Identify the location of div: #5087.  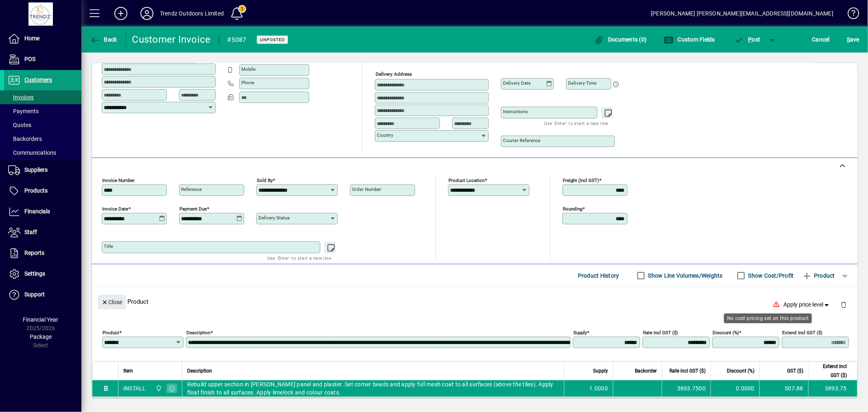
(237, 40).